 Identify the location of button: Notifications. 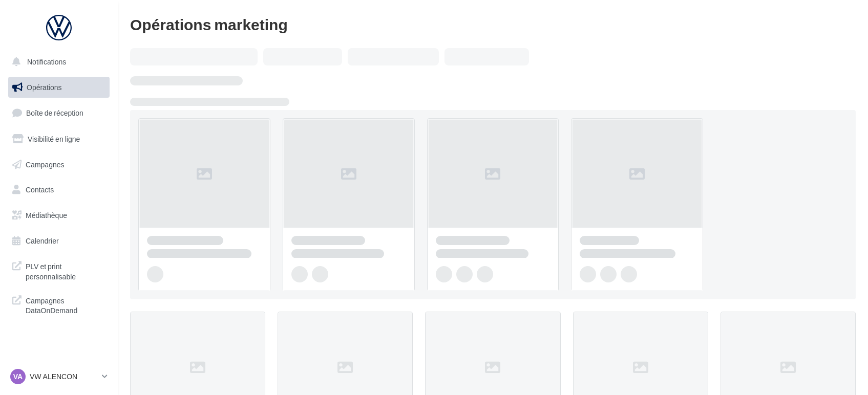
(57, 62).